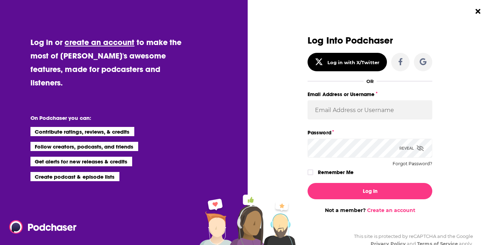  I want to click on div: Log in with X/Twitter, so click(353, 62).